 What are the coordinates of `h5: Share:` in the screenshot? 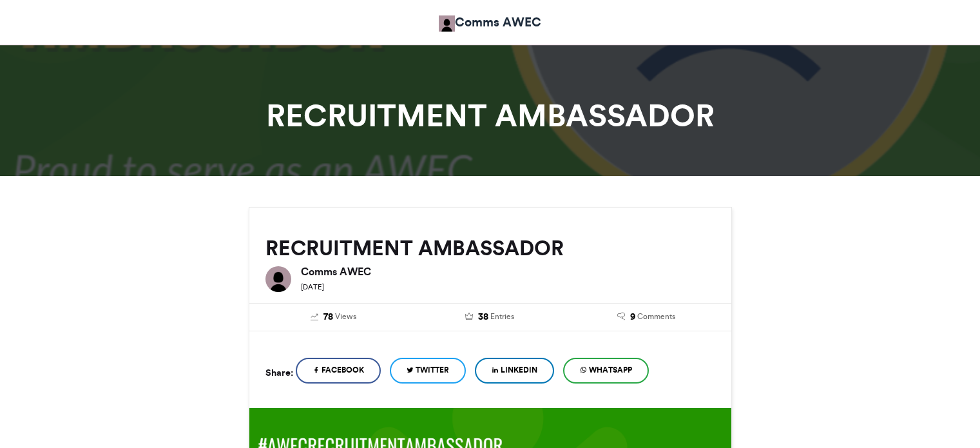 It's located at (279, 373).